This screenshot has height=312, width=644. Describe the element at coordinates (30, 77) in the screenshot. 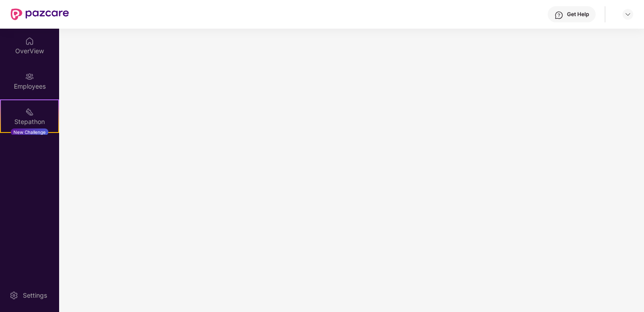

I see `img: svg+xml;base64,PHN2ZyBpZD0iRW1wbG95ZWVzIiB4bWxucz0iaHR0cDovL3d3dy53My5vcmcvMjAwMC9zdmciIHdpZHRoPS...` at that location.